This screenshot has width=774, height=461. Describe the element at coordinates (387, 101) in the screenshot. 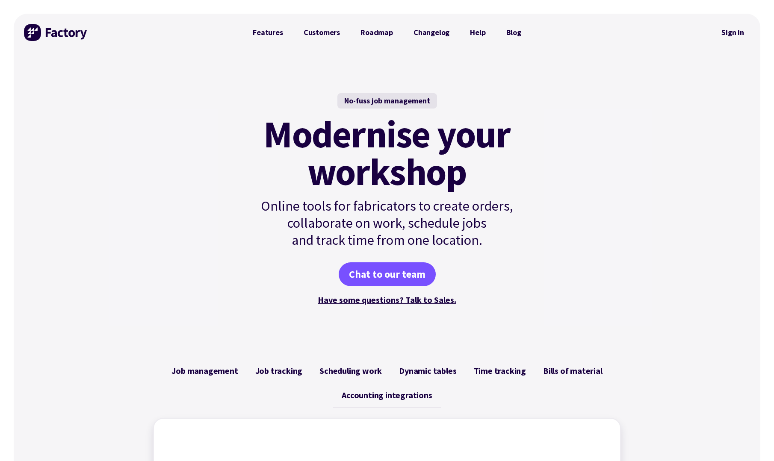

I see `div: No-fuss job management` at that location.